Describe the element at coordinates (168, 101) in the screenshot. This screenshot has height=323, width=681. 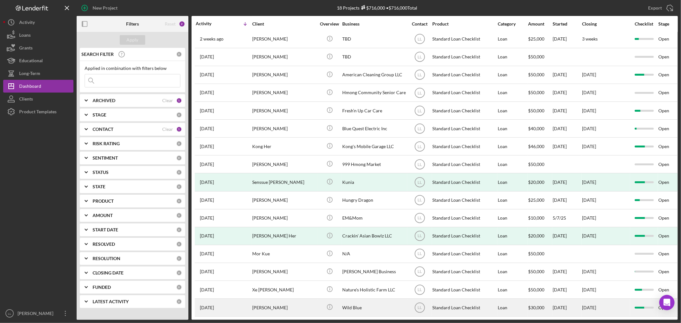
I see `div: Clear` at that location.